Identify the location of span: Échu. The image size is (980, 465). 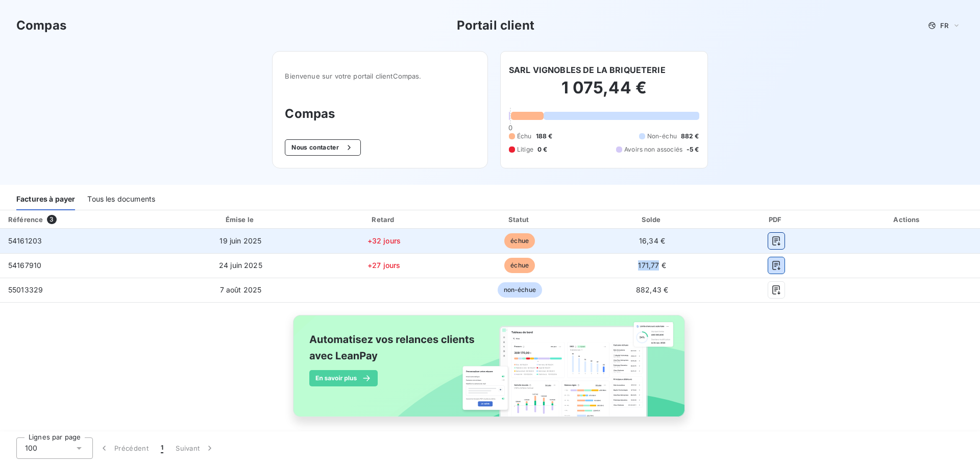
(524, 137).